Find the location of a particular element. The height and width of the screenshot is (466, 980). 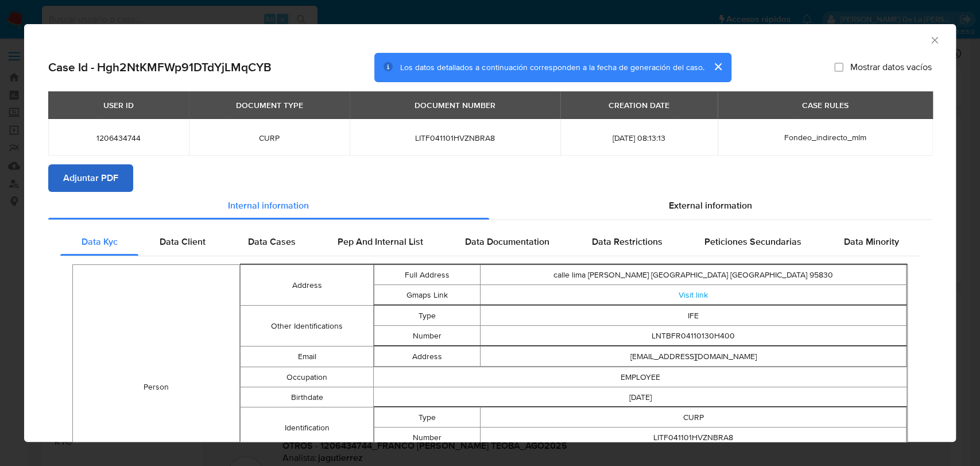

button: cerrar is located at coordinates (718, 67).